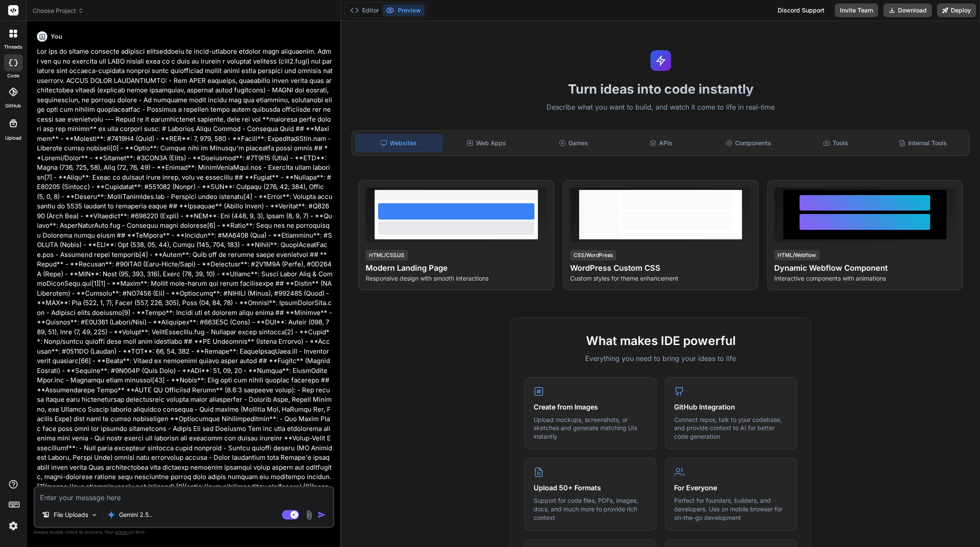  I want to click on div: Internal Tools, so click(923, 143).